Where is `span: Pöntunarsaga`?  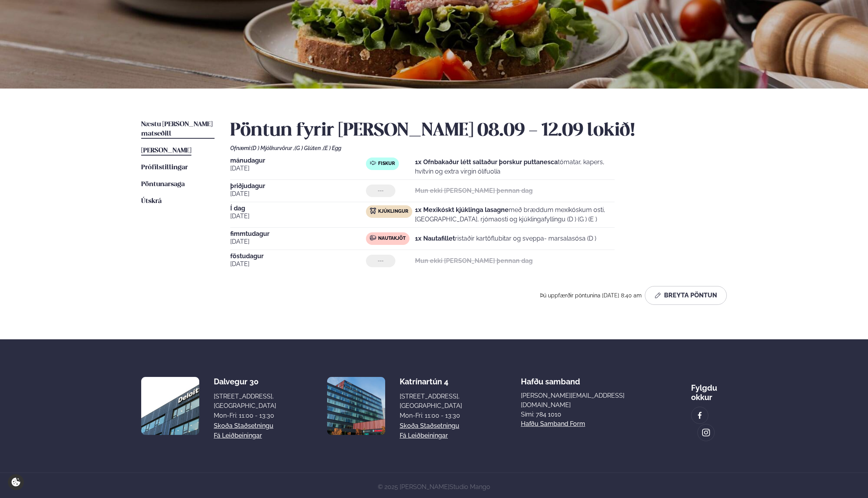
span: Pöntunarsaga is located at coordinates (163, 184).